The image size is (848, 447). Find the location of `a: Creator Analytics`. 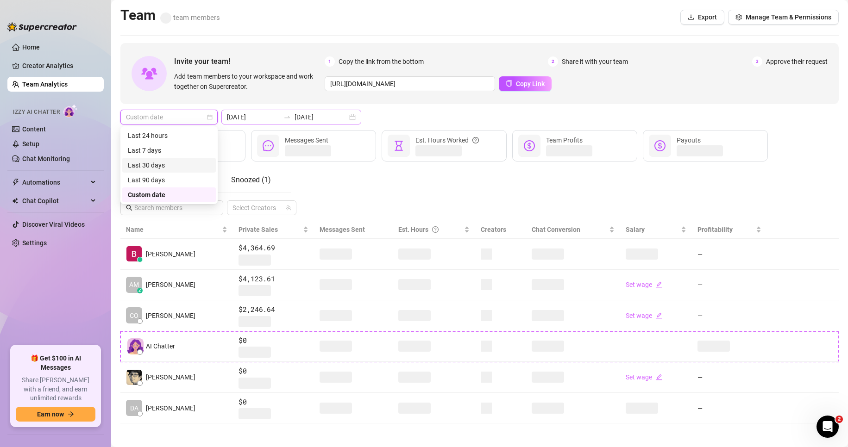

a: Creator Analytics is located at coordinates (59, 66).